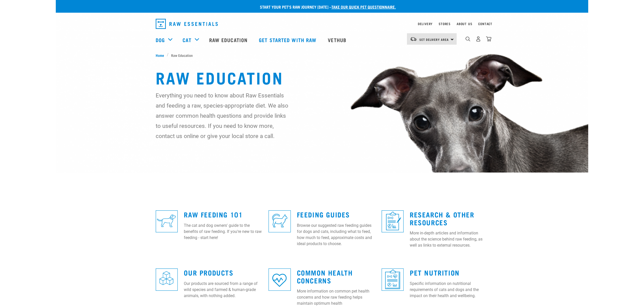  What do you see at coordinates (425, 24) in the screenshot?
I see `a: Delivery` at bounding box center [425, 24].